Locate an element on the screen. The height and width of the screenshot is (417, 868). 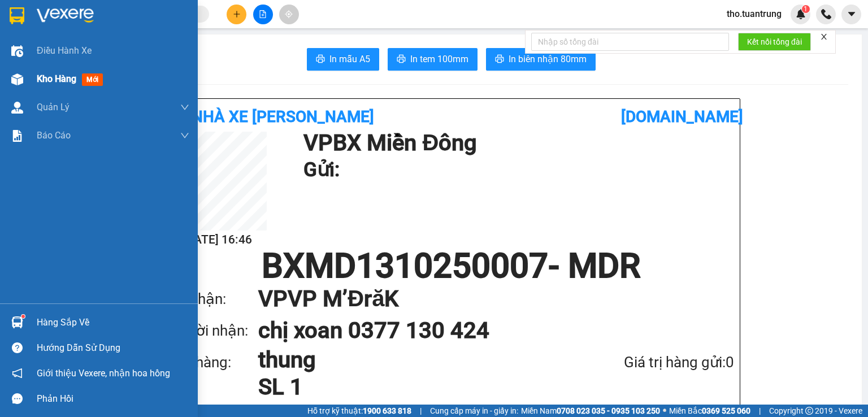
img: phone-icon is located at coordinates (826, 14).